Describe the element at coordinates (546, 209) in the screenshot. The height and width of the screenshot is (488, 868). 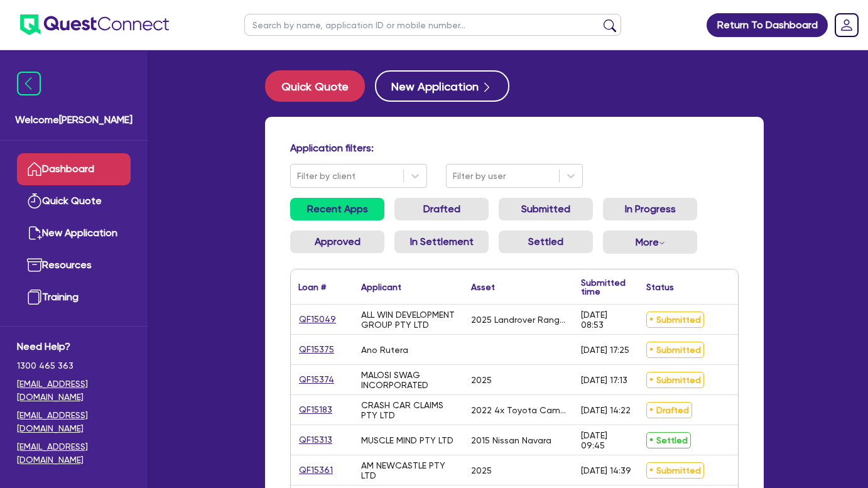
I see `a: Submitted` at that location.